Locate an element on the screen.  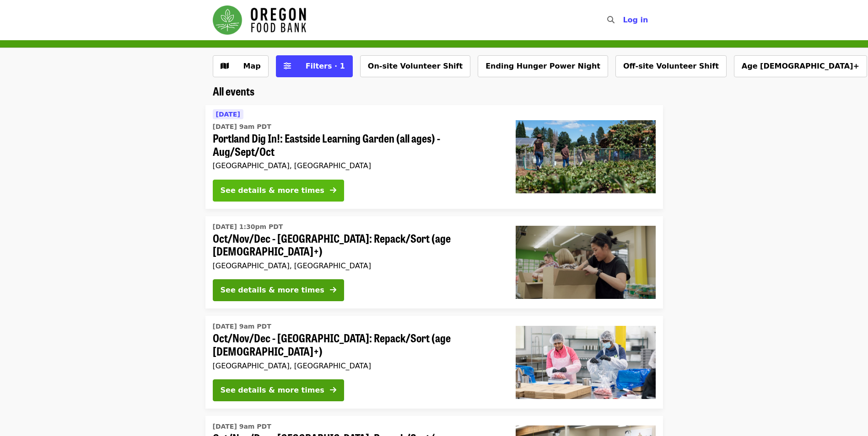
button: Ending Hunger Power Night is located at coordinates (542, 66).